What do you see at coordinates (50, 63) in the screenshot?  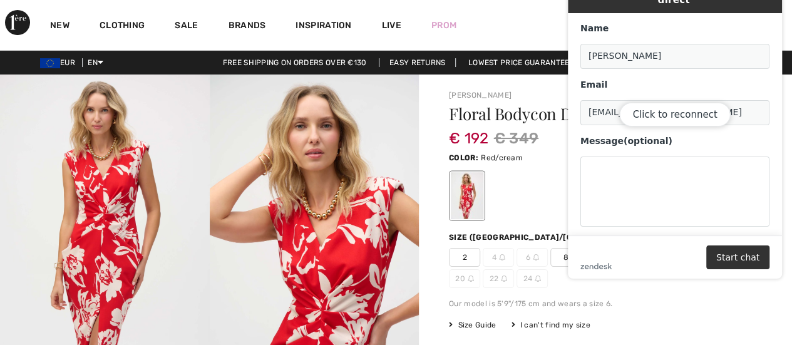 I see `img: Euro` at bounding box center [50, 63].